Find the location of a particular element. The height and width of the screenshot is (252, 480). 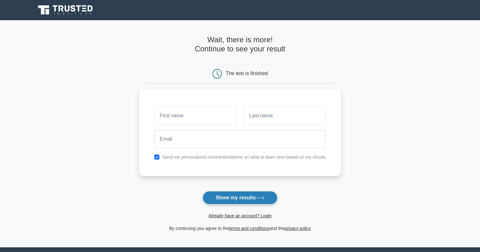

input: First name is located at coordinates (195, 116).